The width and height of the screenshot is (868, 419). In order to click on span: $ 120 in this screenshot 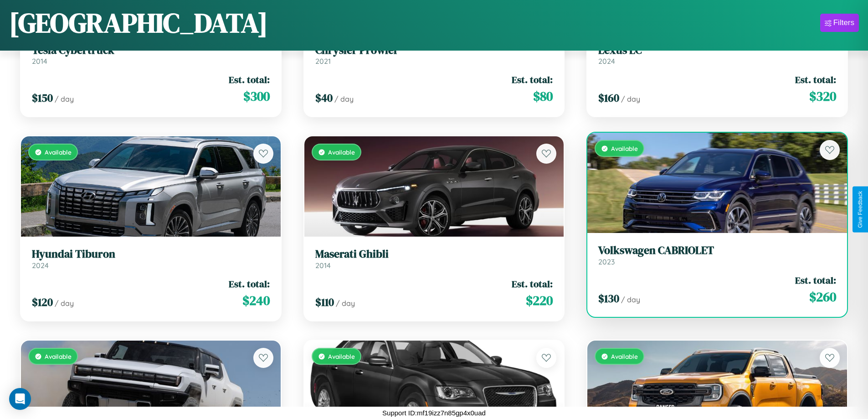, I will do `click(42, 302)`.